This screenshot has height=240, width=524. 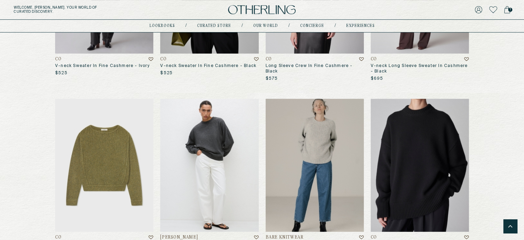 I want to click on img: logo, so click(x=262, y=10).